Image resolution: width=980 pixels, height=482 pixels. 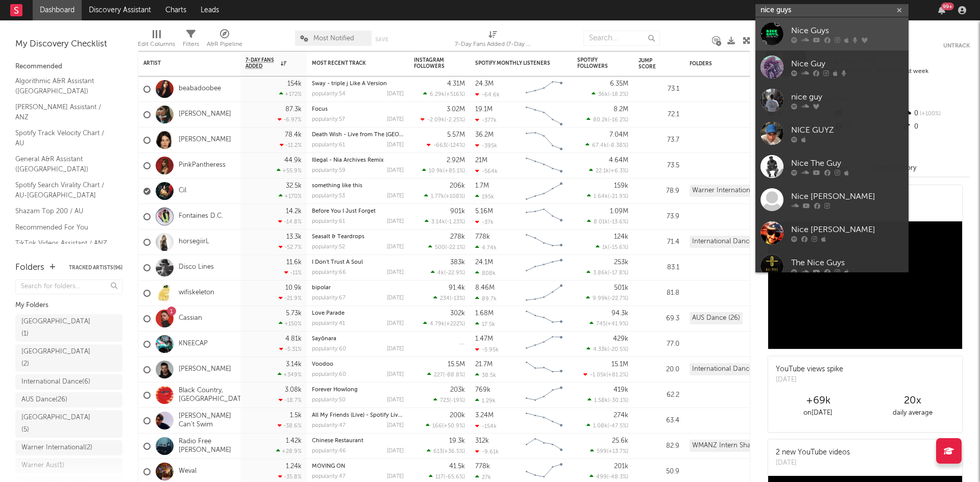 What do you see at coordinates (294, 237) in the screenshot?
I see `div: 13.3k` at bounding box center [294, 237].